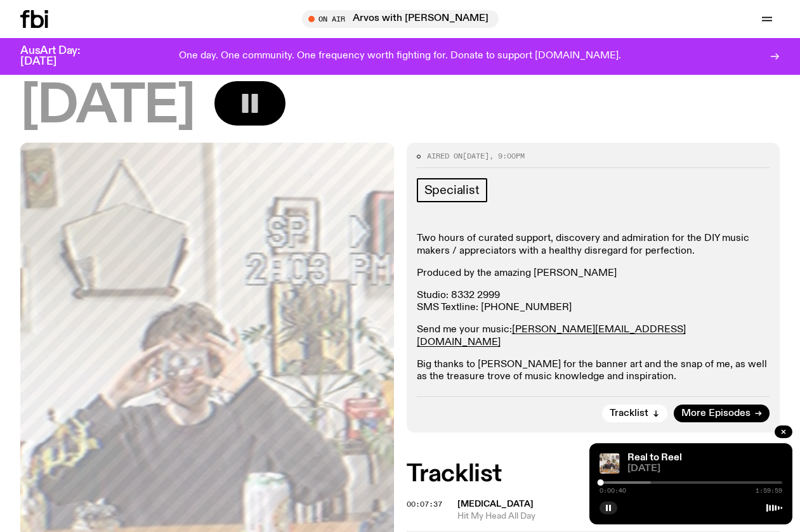 This screenshot has height=532, width=800. I want to click on button: 00:07:37, so click(424, 504).